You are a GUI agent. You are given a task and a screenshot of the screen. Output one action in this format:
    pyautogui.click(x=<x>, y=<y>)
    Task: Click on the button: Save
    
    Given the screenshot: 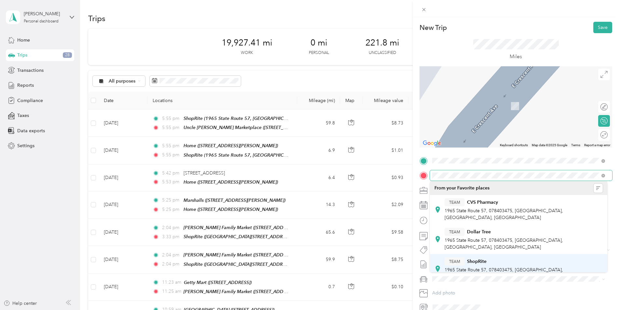 What is the action you would take?
    pyautogui.click(x=603, y=27)
    